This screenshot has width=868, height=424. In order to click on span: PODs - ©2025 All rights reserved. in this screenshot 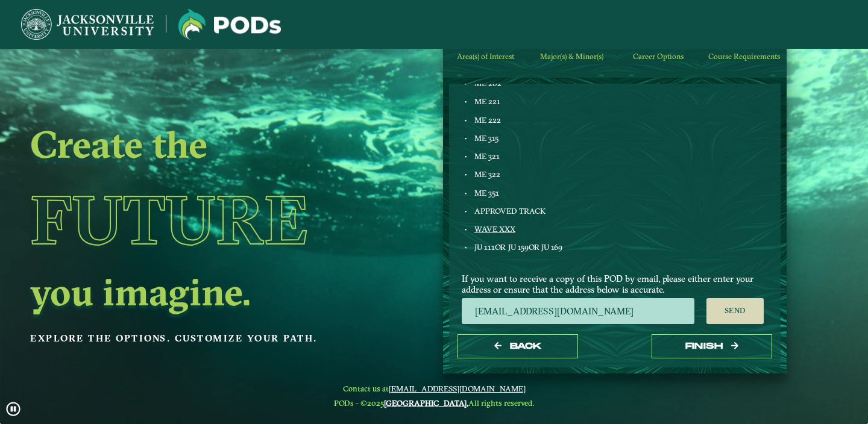, I will do `click(434, 403)`.